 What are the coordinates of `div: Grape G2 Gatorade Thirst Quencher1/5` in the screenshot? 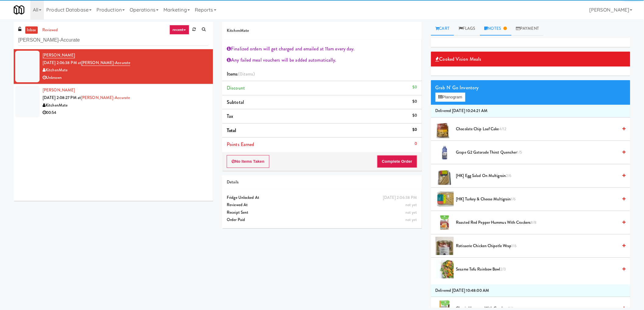 It's located at (540, 153).